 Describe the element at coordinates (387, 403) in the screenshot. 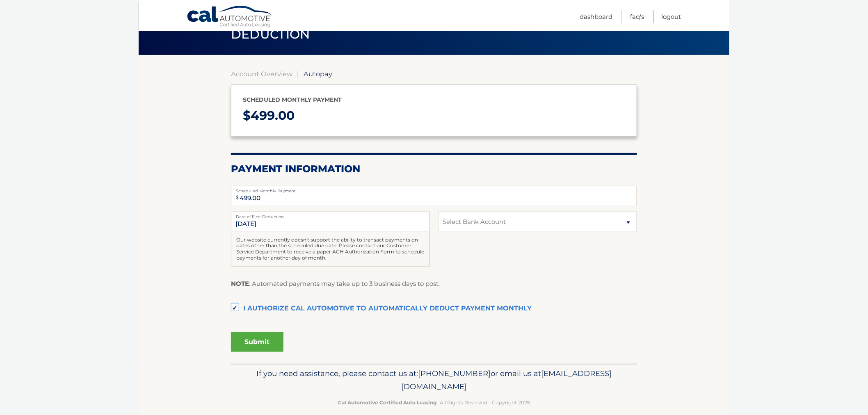

I see `strong: Cal Automotive Certified Auto Leasing` at that location.